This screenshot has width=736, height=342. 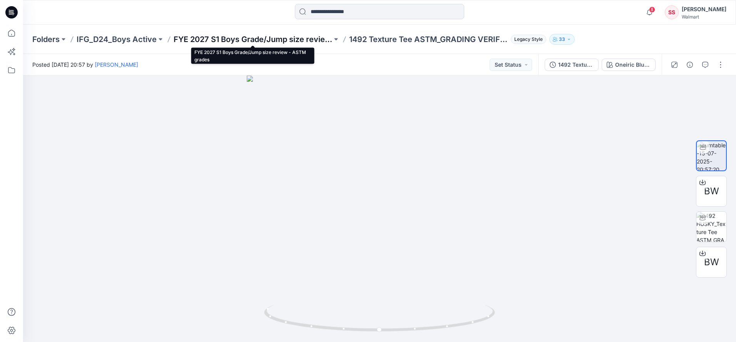 I want to click on p: 33, so click(x=562, y=39).